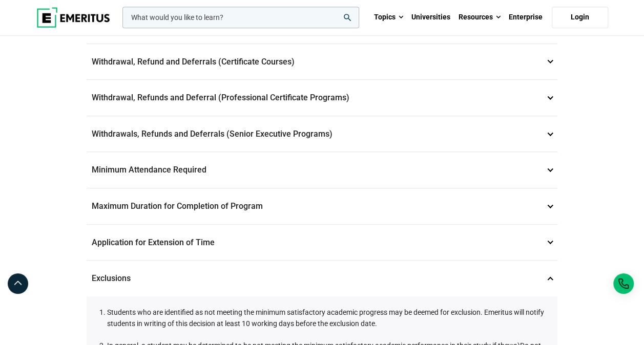  Describe the element at coordinates (322, 206) in the screenshot. I see `p: Maximum Duration for Completion of Program` at that location.